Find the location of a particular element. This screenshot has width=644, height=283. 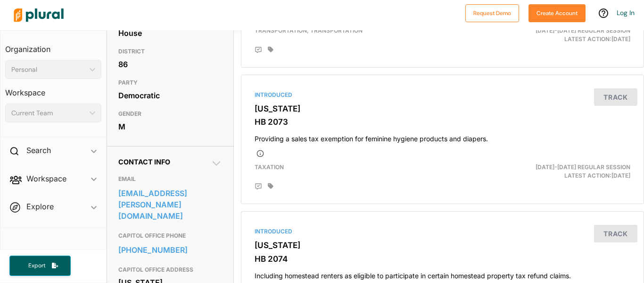

span: Export is located at coordinates (37, 265).